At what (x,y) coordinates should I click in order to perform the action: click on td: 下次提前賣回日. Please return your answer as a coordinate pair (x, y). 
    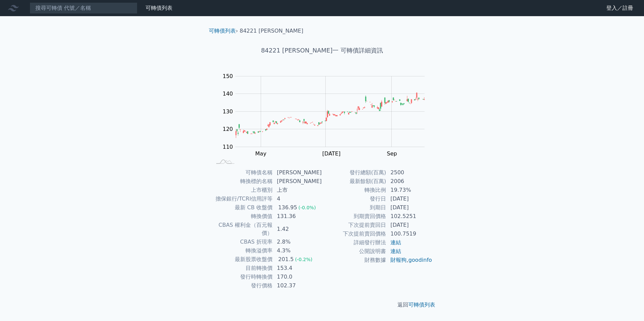
    Looking at the image, I should click on (354, 225).